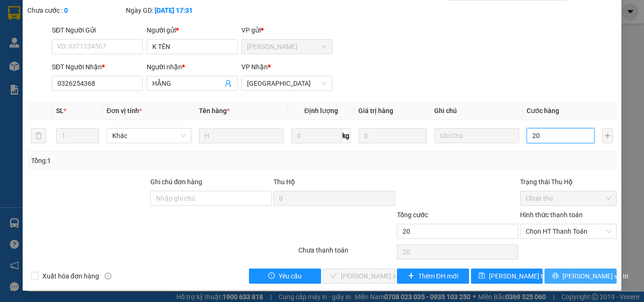  Describe the element at coordinates (255, 67) in the screenshot. I see `span: VP Nhận` at that location.